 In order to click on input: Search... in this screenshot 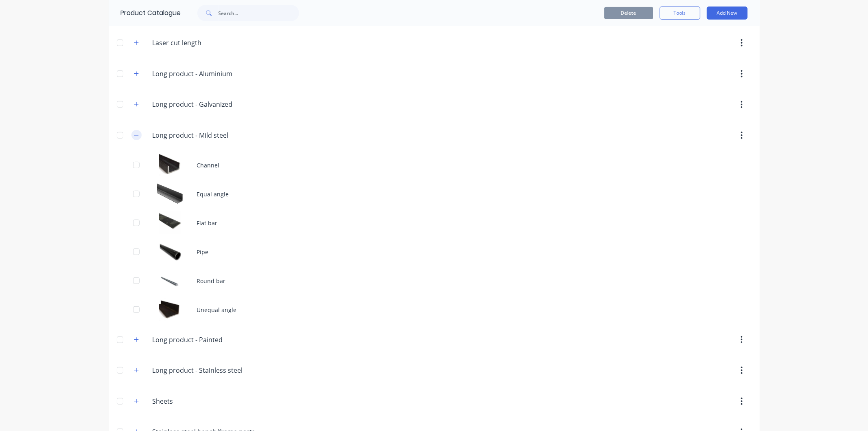, I will do `click(259, 13)`.